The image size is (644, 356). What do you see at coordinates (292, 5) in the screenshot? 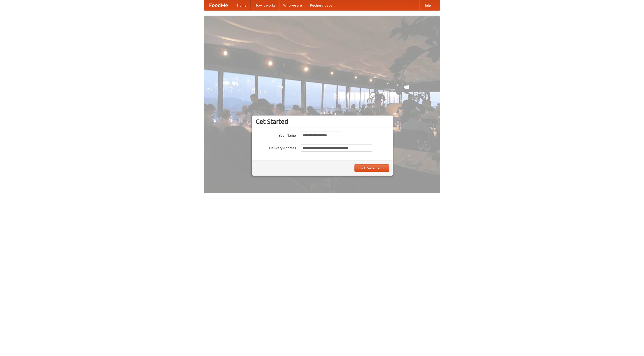
I see `a: Who we are` at bounding box center [292, 5].